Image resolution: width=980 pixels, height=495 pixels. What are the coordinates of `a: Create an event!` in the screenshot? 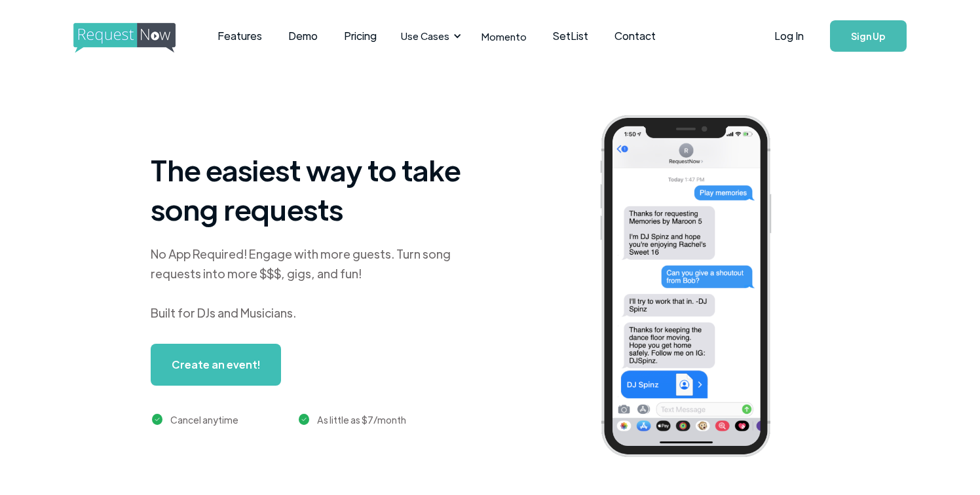 It's located at (215, 365).